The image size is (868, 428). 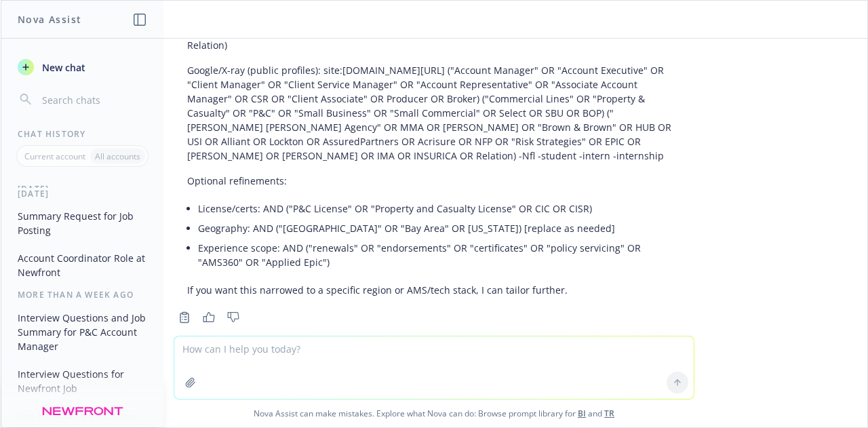 What do you see at coordinates (82, 266) in the screenshot?
I see `button: Account Coordinator Role at Newfront` at bounding box center [82, 266].